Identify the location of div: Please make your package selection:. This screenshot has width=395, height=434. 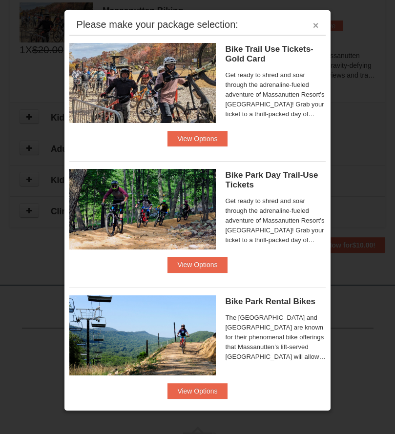
(157, 24).